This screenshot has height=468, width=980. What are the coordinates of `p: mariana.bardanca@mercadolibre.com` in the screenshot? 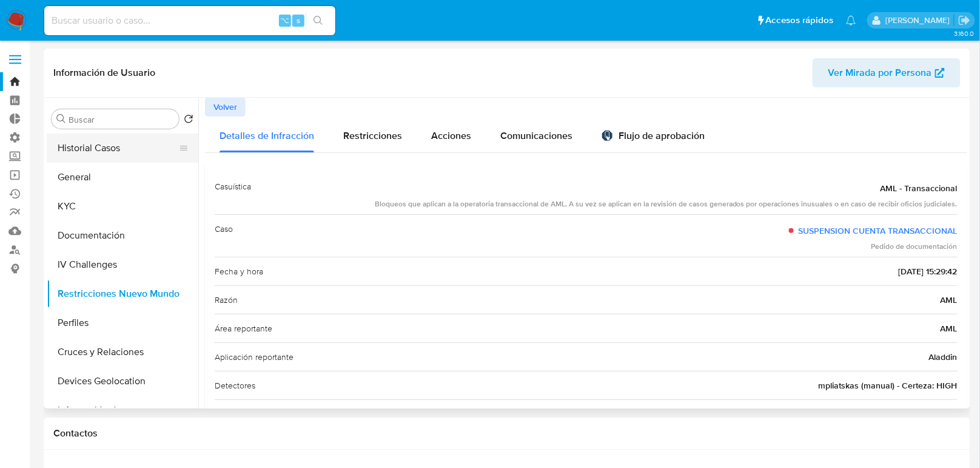 It's located at (919, 20).